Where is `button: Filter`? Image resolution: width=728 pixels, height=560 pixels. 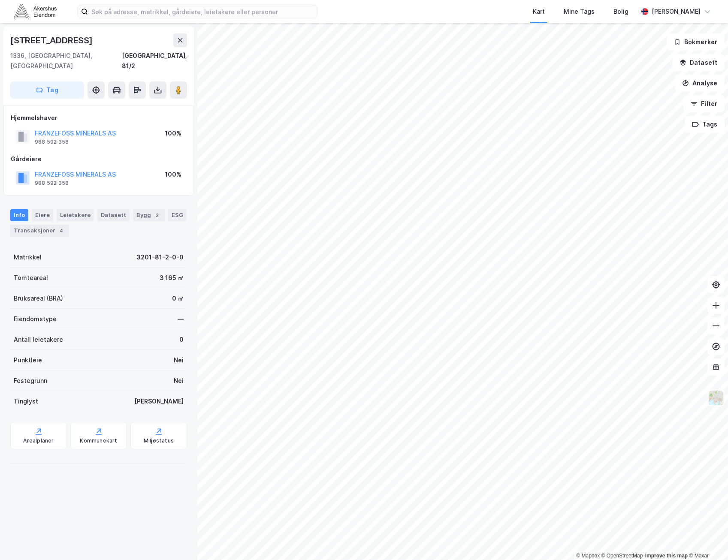
button: Filter is located at coordinates (704, 104).